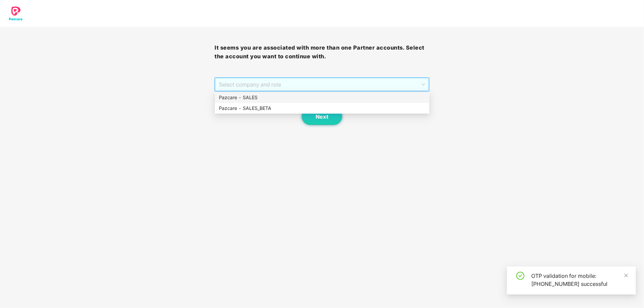  Describe the element at coordinates (322, 52) in the screenshot. I see `h3: It seems you are associated with more than one Partner accounts. Select the account you want to c...` at that location.